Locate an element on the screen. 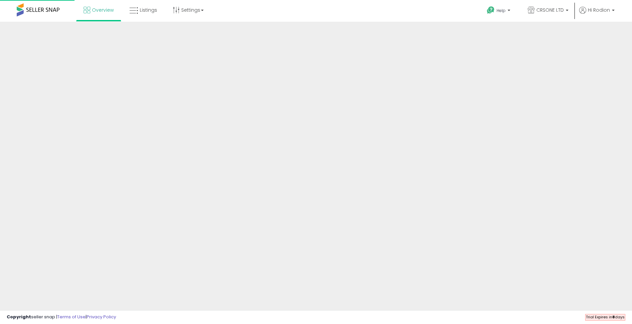 This screenshot has height=324, width=632. span: Hi Rodion is located at coordinates (598, 10).